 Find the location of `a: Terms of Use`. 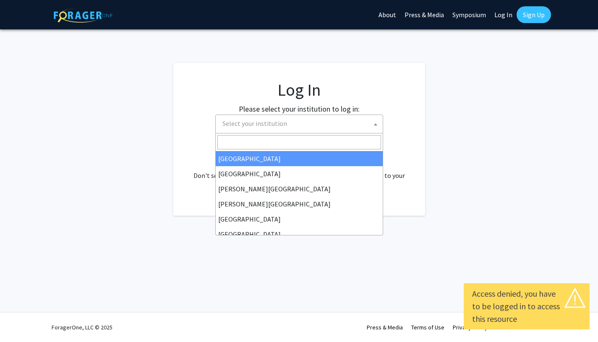

a: Terms of Use is located at coordinates (428, 327).